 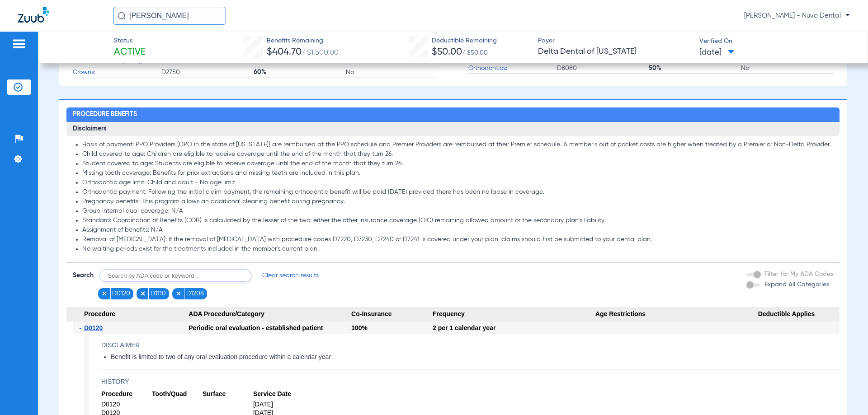 What do you see at coordinates (470, 382) in the screenshot?
I see `app-breakdown-title: History` at bounding box center [470, 382].